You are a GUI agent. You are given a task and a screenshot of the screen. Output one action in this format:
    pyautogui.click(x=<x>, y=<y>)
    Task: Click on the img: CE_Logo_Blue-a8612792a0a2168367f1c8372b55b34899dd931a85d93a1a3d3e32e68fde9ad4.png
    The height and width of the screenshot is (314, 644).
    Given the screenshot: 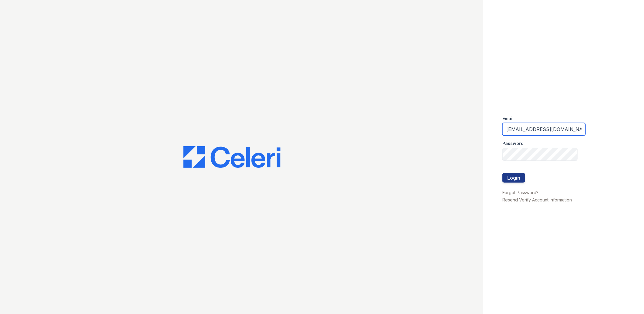 What is the action you would take?
    pyautogui.click(x=232, y=157)
    